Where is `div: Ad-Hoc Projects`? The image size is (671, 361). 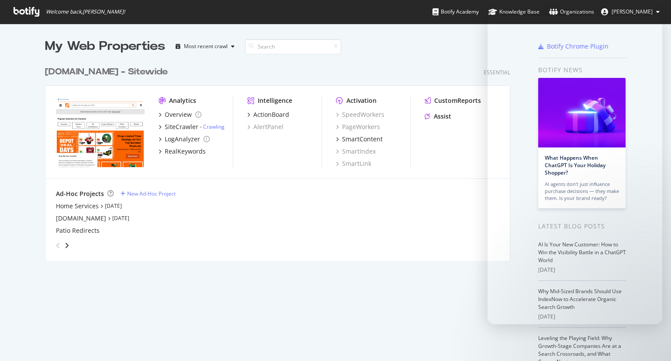
div: Ad-Hoc Projects is located at coordinates (80, 194).